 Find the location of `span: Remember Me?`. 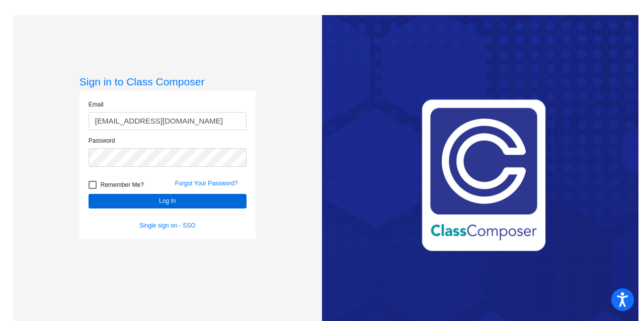

span: Remember Me? is located at coordinates (123, 185).